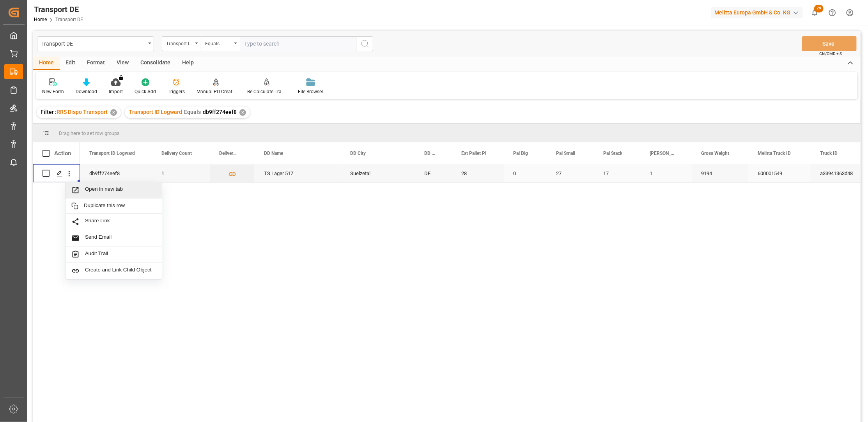  I want to click on div: Suelzetal, so click(378, 173).